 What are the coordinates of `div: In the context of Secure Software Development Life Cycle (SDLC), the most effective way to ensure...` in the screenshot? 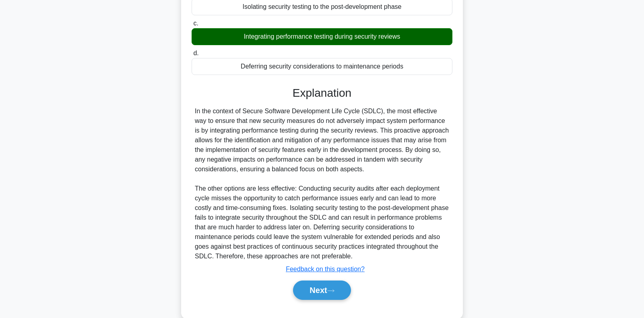 It's located at (322, 183).